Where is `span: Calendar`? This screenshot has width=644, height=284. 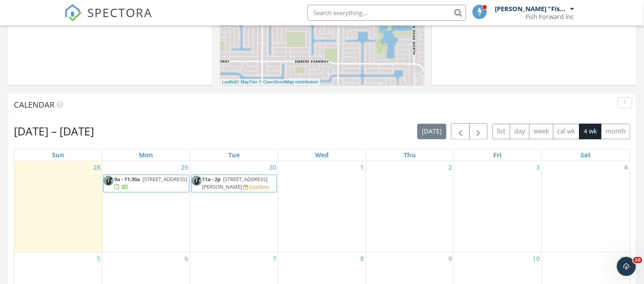
span: Calendar is located at coordinates (34, 105).